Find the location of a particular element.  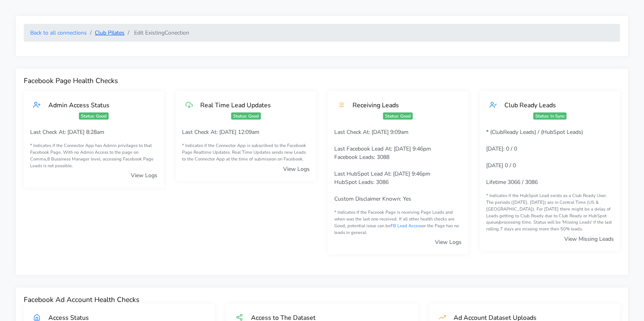

span: * Indicates if the Faceook Page is receiving Page Leads and when was the last one received. If al... is located at coordinates (397, 222).